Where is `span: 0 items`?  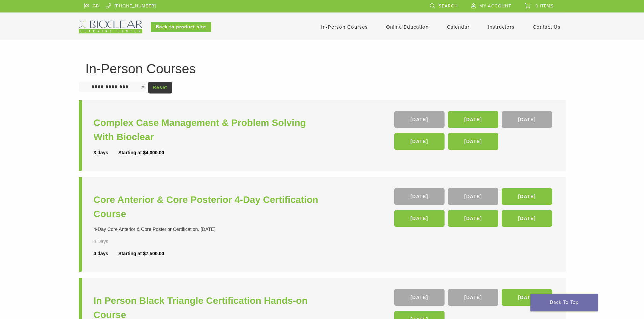
span: 0 items is located at coordinates (545, 6).